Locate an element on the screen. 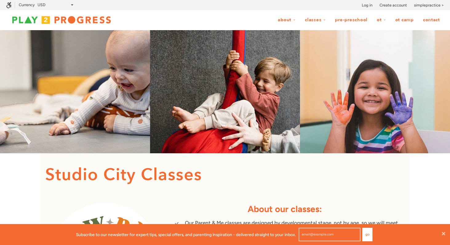  a: simplepractice > is located at coordinates (429, 5).